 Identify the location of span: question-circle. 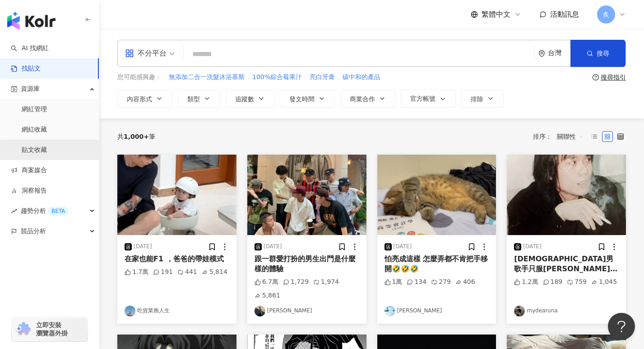
(596, 77).